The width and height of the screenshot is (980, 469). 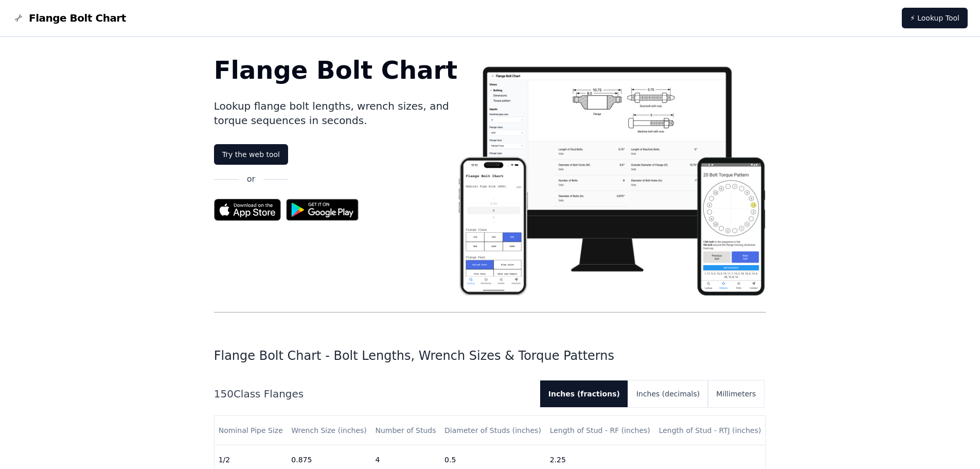 What do you see at coordinates (584, 394) in the screenshot?
I see `button: Inches (fractions)` at bounding box center [584, 394].